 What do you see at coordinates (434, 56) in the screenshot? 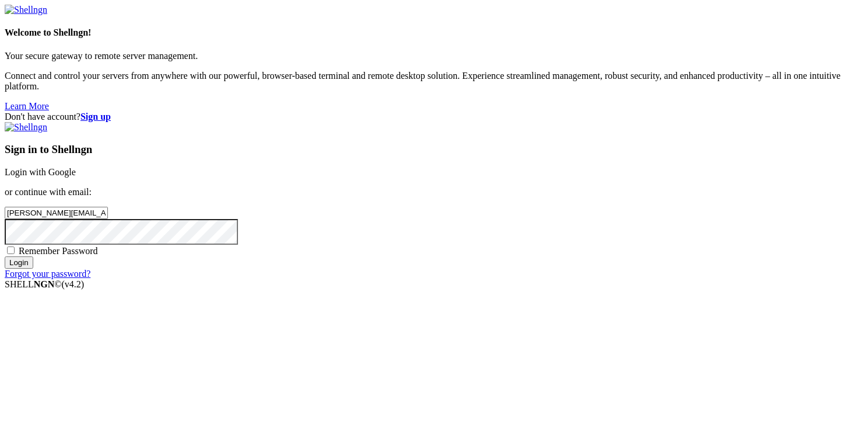
I see `p: Your secure gateway to remote server management.` at bounding box center [434, 56].